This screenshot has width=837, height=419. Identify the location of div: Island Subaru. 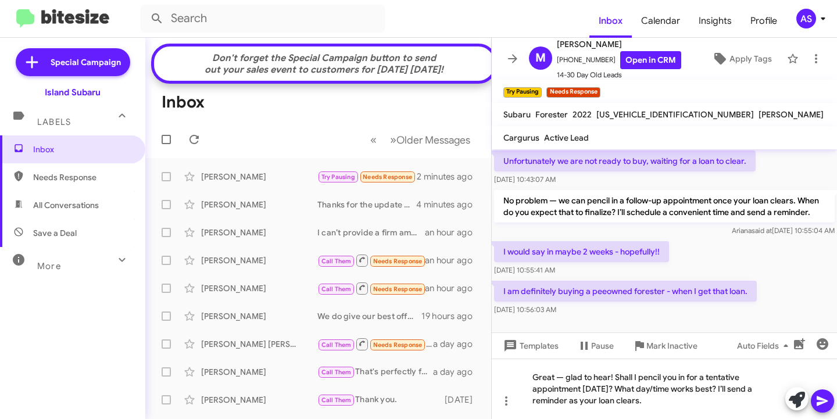
(73, 92).